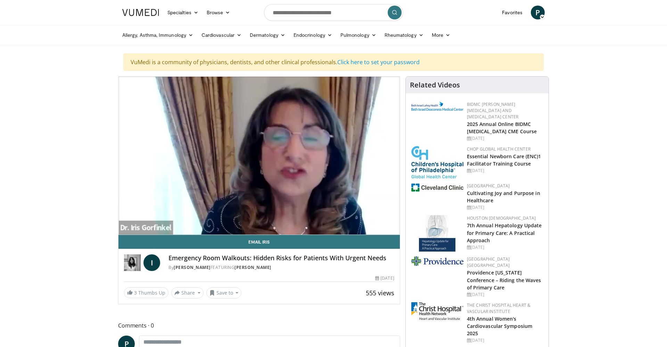 Image resolution: width=667 pixels, height=347 pixels. Describe the element at coordinates (504, 233) in the screenshot. I see `a: 7th Annual Hepatology Update for Primary Care: A Practical Approach` at that location.